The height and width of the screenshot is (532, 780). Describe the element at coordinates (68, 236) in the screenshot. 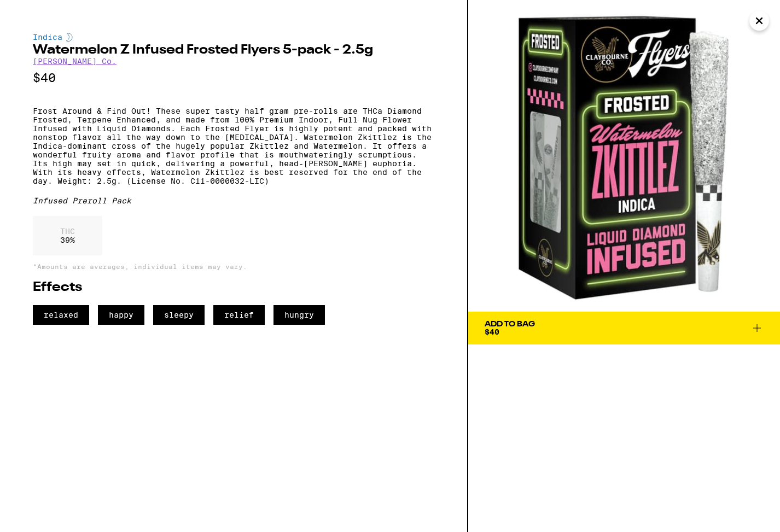

I see `div: 39 %` at that location.